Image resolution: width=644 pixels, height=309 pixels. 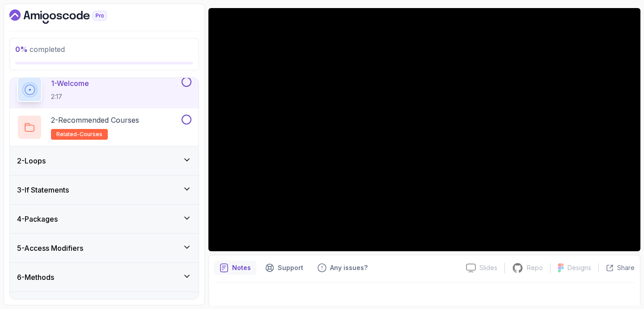 I want to click on button: 4-Packages, so click(x=104, y=219).